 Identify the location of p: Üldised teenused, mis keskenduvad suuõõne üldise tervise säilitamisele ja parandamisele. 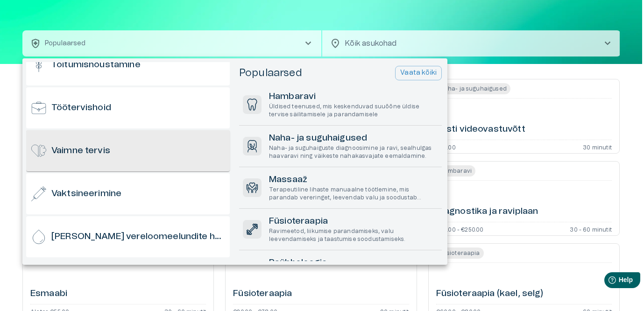
(354, 111).